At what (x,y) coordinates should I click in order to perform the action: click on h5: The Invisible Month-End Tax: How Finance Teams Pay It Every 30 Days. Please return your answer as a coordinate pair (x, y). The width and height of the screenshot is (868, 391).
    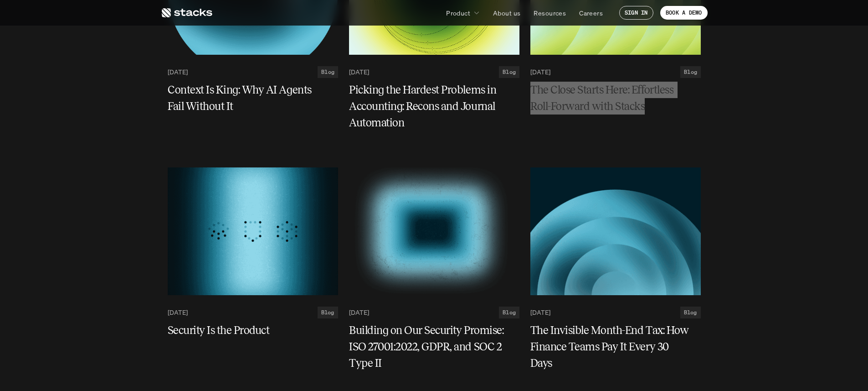
    Looking at the image, I should click on (610, 347).